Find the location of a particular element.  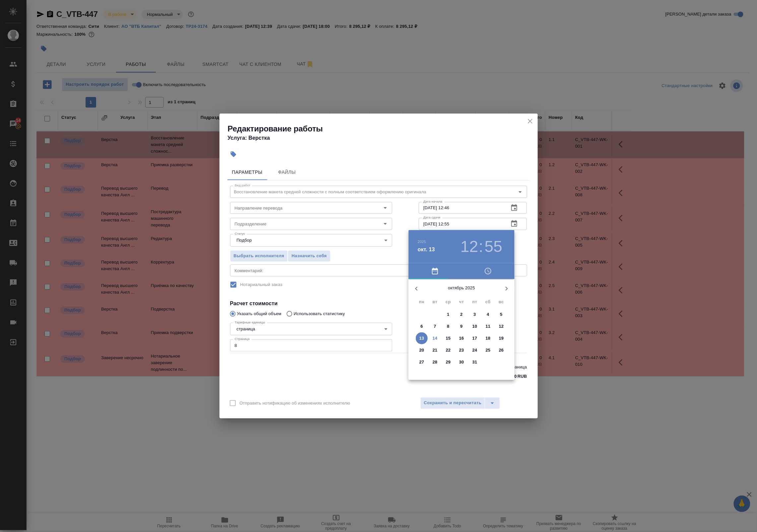

p: 1 is located at coordinates (448, 315).